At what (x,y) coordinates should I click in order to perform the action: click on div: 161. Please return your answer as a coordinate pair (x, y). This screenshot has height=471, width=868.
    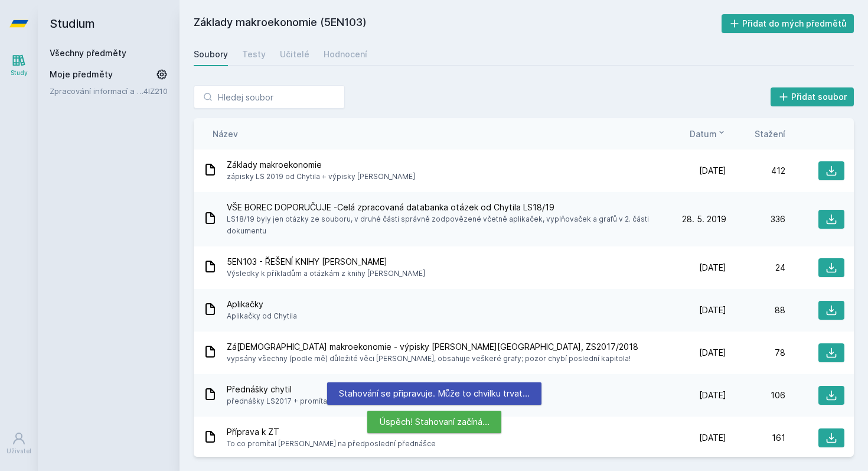
    Looking at the image, I should click on (756, 438).